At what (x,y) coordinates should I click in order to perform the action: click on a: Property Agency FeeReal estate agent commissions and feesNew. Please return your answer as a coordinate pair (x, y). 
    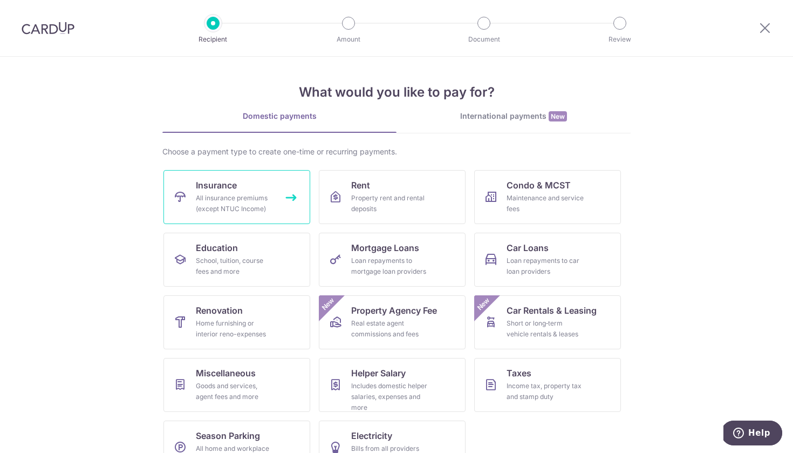
    Looking at the image, I should click on (392, 322).